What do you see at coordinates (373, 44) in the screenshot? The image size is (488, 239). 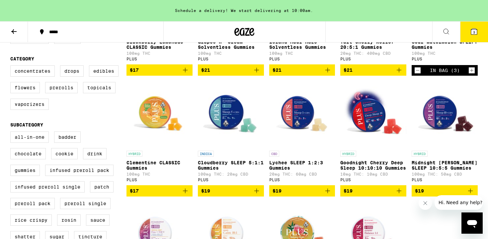 I see `p: Tart Cherry Relief 20:5:1 Gummies` at bounding box center [373, 44].